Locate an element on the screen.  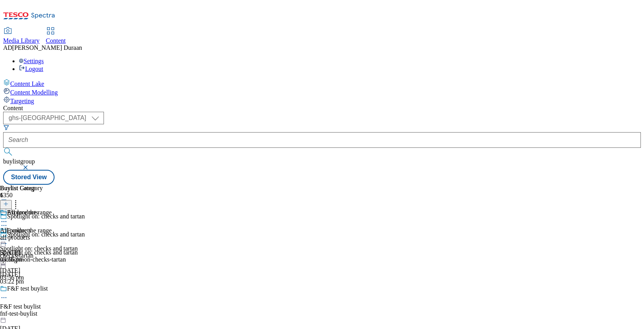
span: buylistgroup is located at coordinates (19, 161).